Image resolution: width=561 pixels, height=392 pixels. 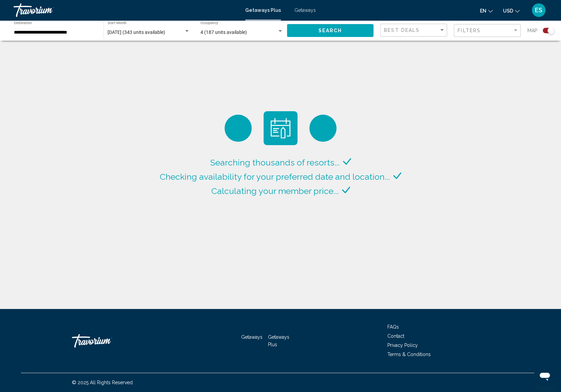 What do you see at coordinates (275, 191) in the screenshot?
I see `span: Calculating your member price...` at bounding box center [275, 191].